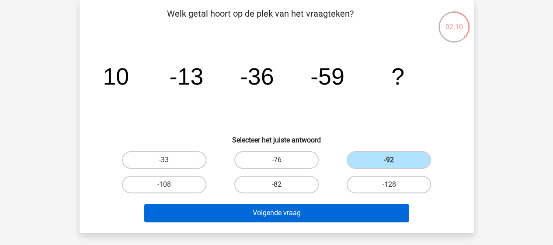 The image size is (553, 245). I want to click on tspan: 10, so click(116, 76).